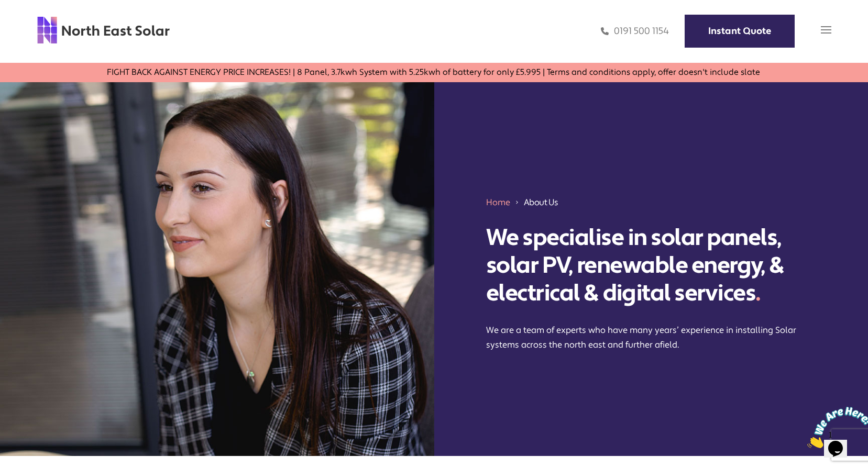 The width and height of the screenshot is (868, 468). I want to click on a: 0191 500 1154, so click(635, 31).